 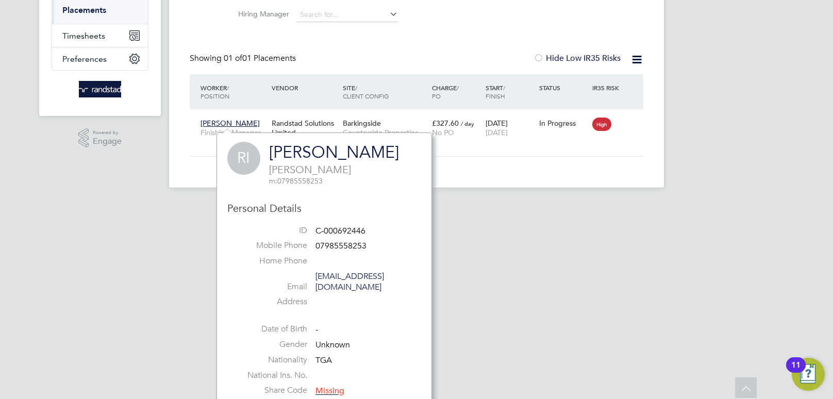 What do you see at coordinates (607, 88) in the screenshot?
I see `div: IR35 Risk` at bounding box center [607, 88].